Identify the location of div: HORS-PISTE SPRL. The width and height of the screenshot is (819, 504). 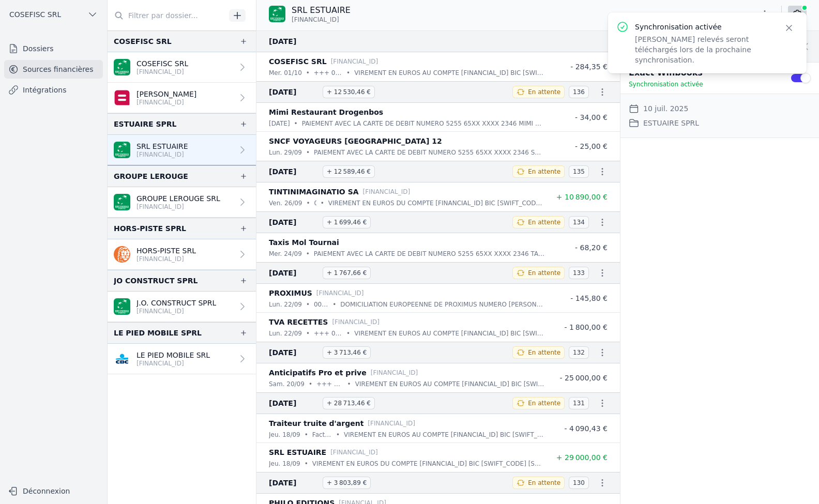
(150, 228).